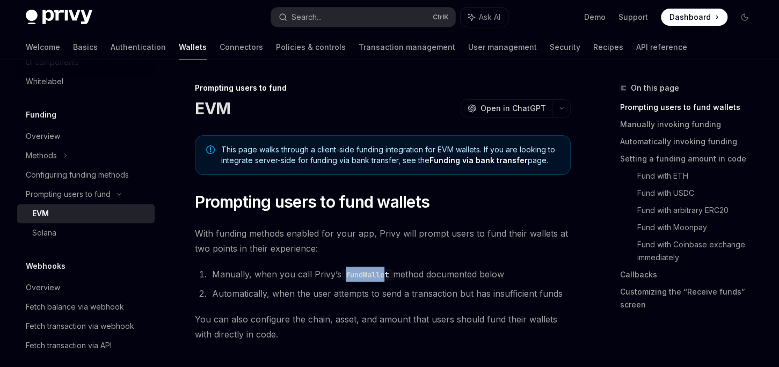 This screenshot has width=779, height=367. What do you see at coordinates (478, 160) in the screenshot?
I see `a: Funding via bank transfer` at bounding box center [478, 160].